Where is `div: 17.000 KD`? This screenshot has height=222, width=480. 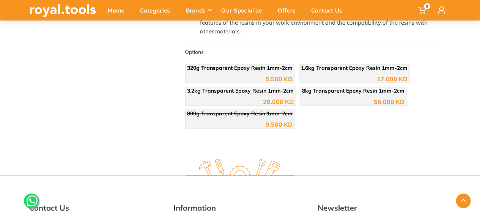
div: 17.000 KD is located at coordinates (393, 79).